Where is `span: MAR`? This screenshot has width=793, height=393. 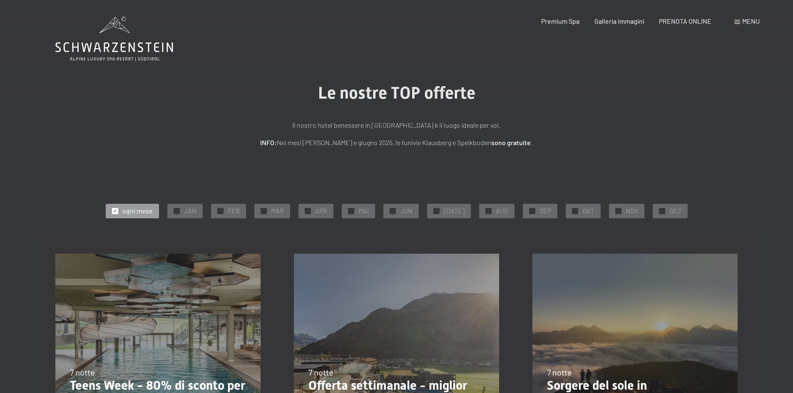 span: MAR is located at coordinates (277, 211).